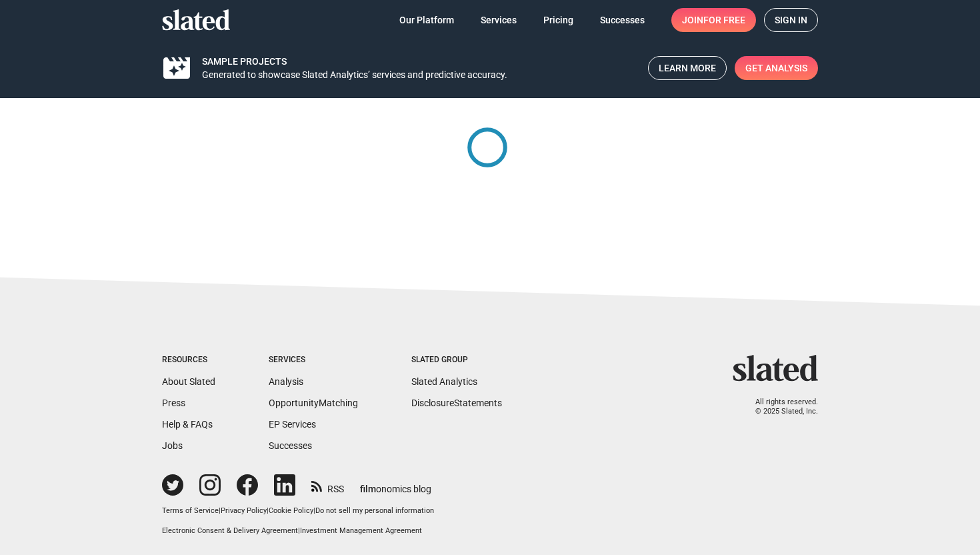 The height and width of the screenshot is (555, 980). Describe the element at coordinates (776, 68) in the screenshot. I see `span: Get Analysis` at that location.